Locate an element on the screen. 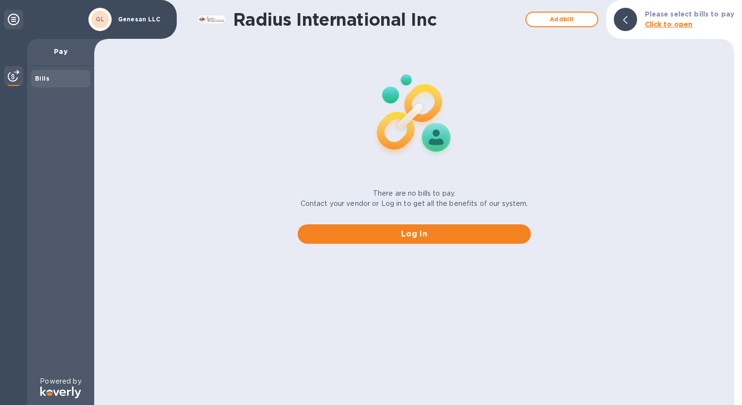 Image resolution: width=742 pixels, height=405 pixels. p: There are no bills to pay. Contact your vendor or Log in to get all the benefits of our system. is located at coordinates (414, 198).